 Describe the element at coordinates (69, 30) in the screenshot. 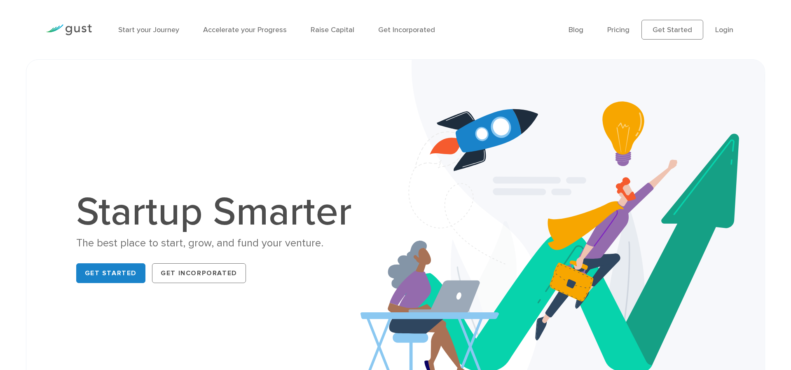

I see `img: Gust Logo` at that location.